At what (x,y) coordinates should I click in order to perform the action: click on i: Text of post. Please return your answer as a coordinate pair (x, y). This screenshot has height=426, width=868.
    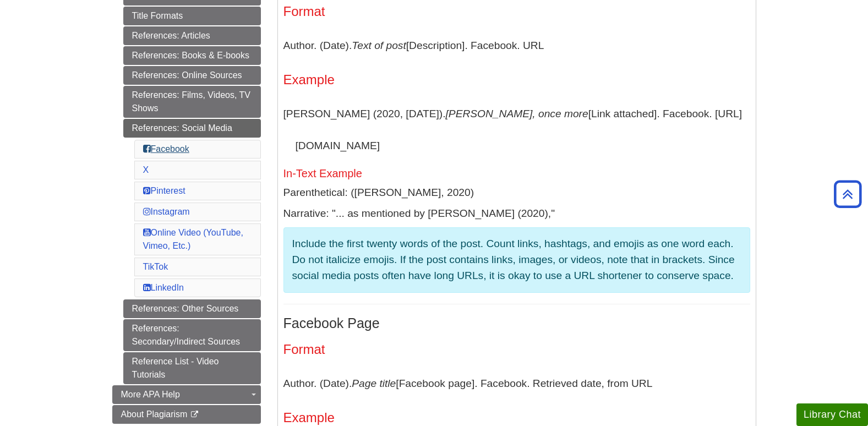
    Looking at the image, I should click on (378, 45).